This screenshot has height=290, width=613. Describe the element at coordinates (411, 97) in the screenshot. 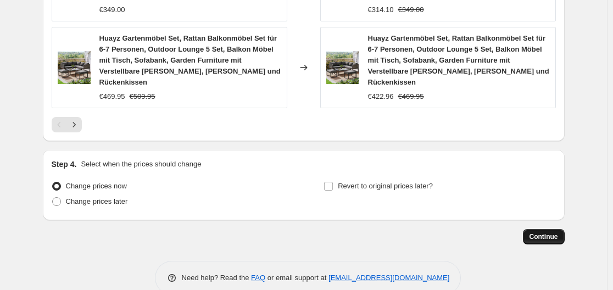

I see `strike: €469.95` at that location.